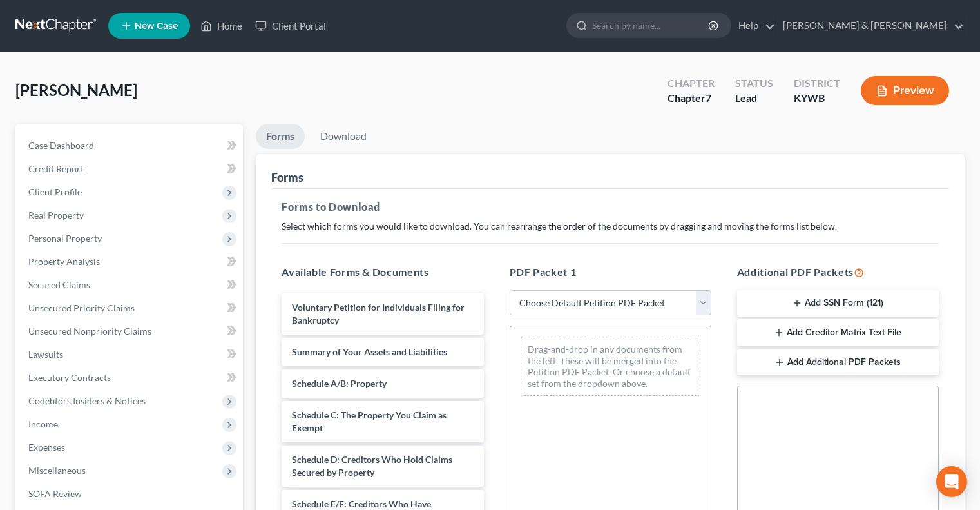 Image resolution: width=980 pixels, height=510 pixels. Describe the element at coordinates (130, 169) in the screenshot. I see `a: Credit Report` at that location.